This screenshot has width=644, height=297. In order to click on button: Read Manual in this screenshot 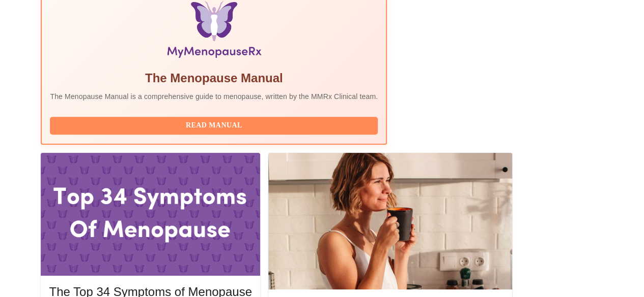, I will do `click(214, 126)`.